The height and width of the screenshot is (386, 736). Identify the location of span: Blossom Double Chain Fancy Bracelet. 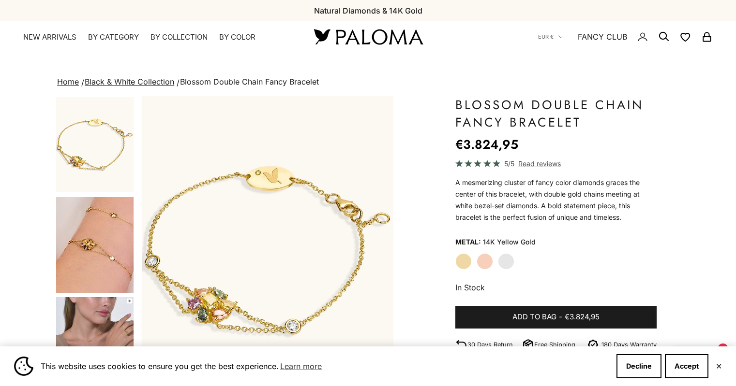
(249, 82).